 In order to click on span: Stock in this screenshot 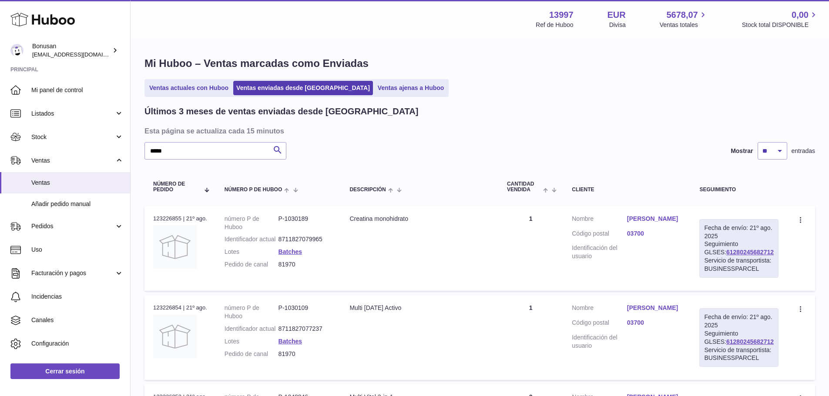, I will do `click(73, 137)`.